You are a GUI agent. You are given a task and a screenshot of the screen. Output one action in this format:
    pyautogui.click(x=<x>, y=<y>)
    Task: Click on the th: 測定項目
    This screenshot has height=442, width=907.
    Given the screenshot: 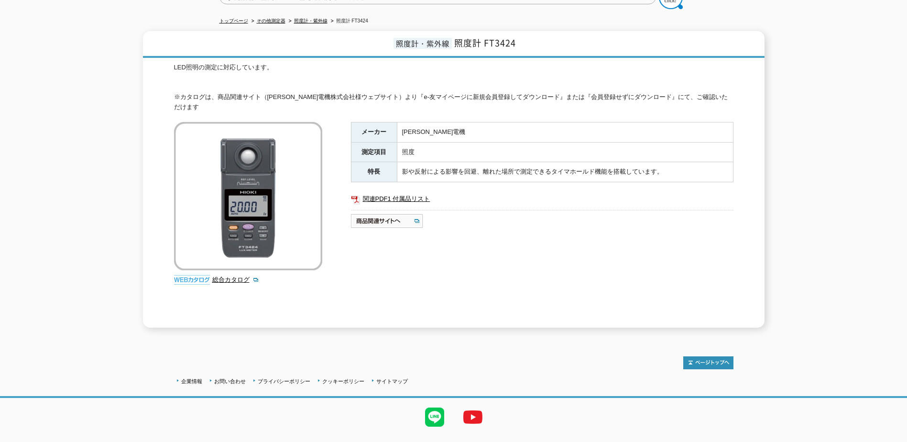 What is the action you would take?
    pyautogui.click(x=374, y=152)
    